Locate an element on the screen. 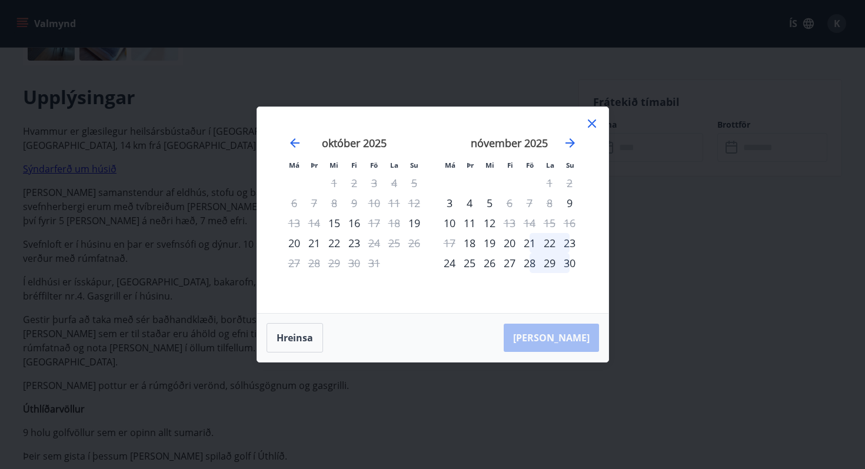 The width and height of the screenshot is (865, 469). td: Choose miðvikudagur, 26. nóvember 2025 as your check-in date. It’s available. is located at coordinates (490, 263).